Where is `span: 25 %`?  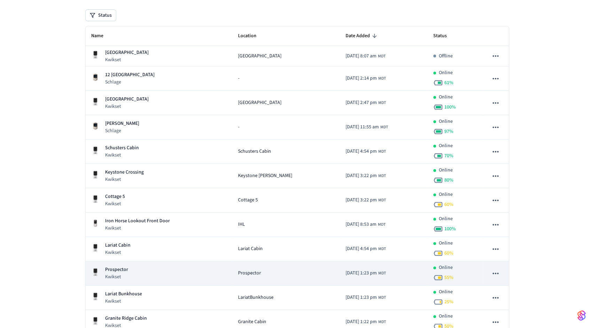 span: 25 % is located at coordinates (449, 302).